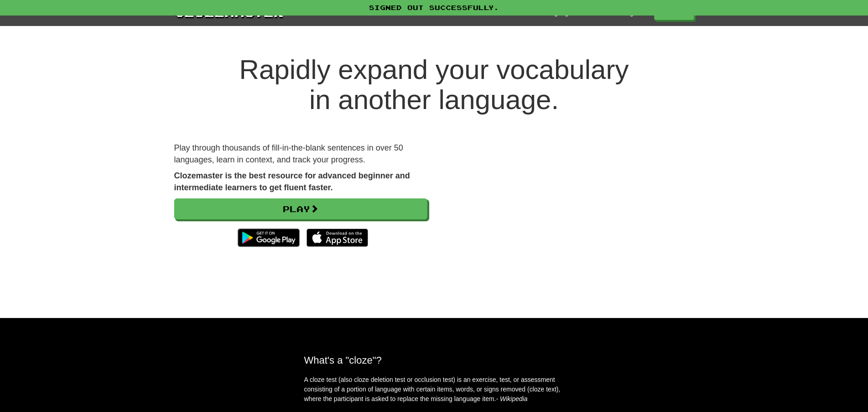 The width and height of the screenshot is (868, 412). Describe the element at coordinates (434, 389) in the screenshot. I see `p: A cloze test (also cloze deletion test or occlusion test) is an exercise, test, or assessment con...` at that location.